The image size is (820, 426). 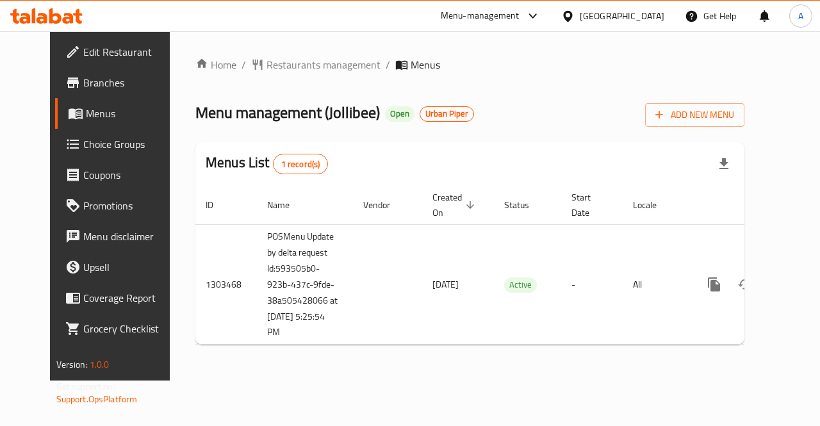 I want to click on a: Grocery Checklist, so click(x=121, y=329).